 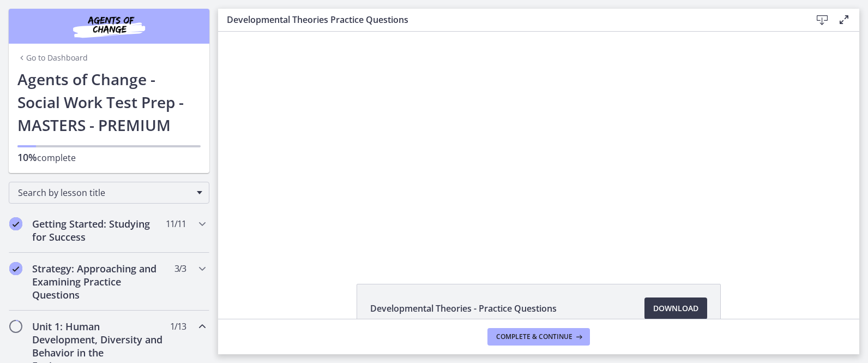 What do you see at coordinates (109, 26) in the screenshot?
I see `img: Agents of Change Social Work Test Prep` at bounding box center [109, 26].